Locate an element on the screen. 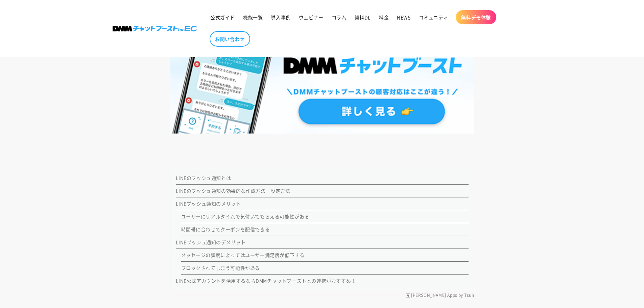  a: ユーザーにリアルタイムで気付いてもらえる可能性がある is located at coordinates (245, 217).